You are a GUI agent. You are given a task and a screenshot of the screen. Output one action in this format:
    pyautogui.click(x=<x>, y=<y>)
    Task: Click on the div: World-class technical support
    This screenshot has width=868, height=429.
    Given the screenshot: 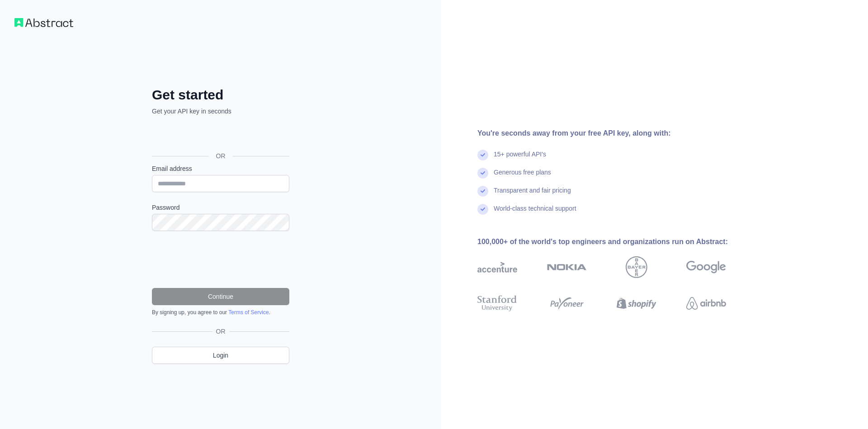 What is the action you would take?
    pyautogui.click(x=534, y=213)
    